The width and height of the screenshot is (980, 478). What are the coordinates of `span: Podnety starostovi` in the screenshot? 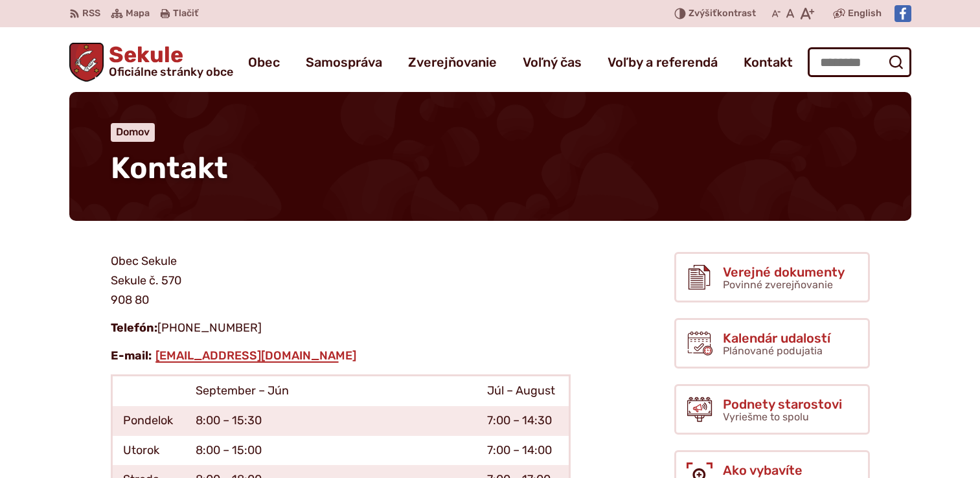 It's located at (782, 405).